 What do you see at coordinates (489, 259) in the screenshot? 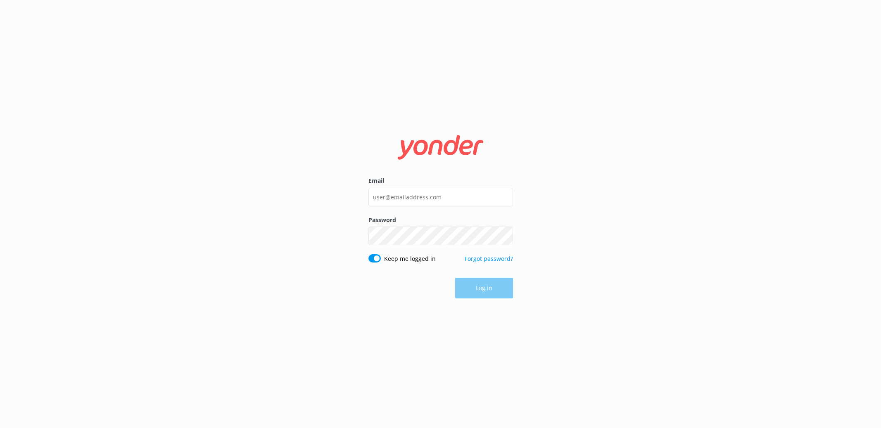
I see `a: Forgot password?` at bounding box center [489, 259].